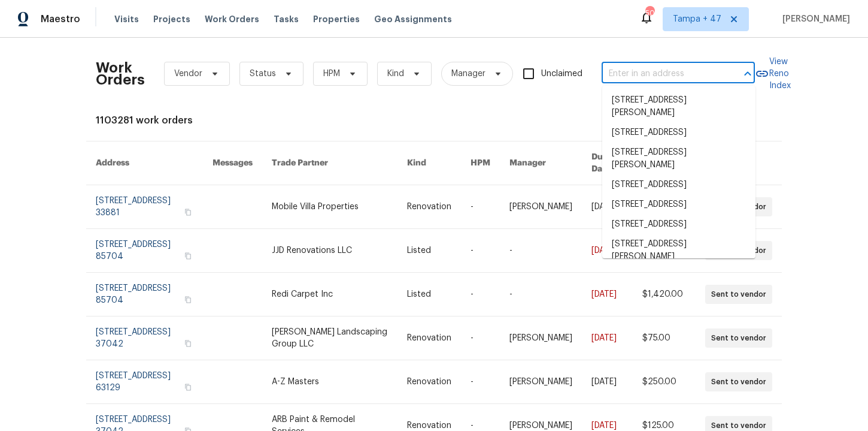 The image size is (868, 431). What do you see at coordinates (330, 382) in the screenshot?
I see `td: A-Z Masters` at bounding box center [330, 382].